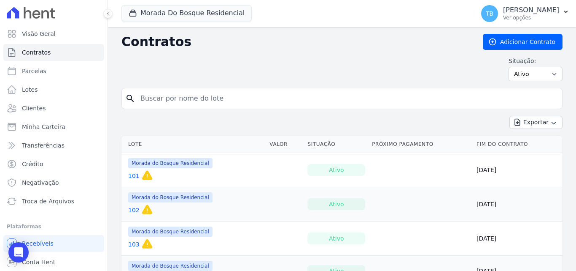  What do you see at coordinates (490, 14) in the screenshot?
I see `span: TB` at bounding box center [490, 14].